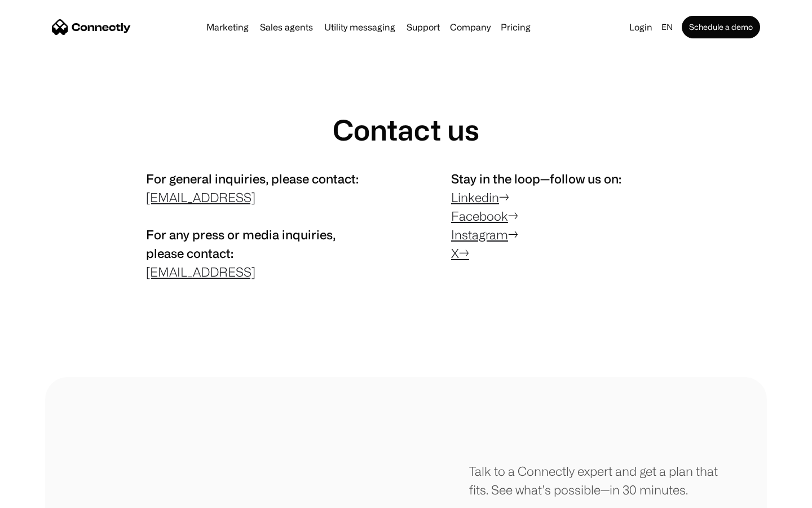 The width and height of the screenshot is (812, 508). Describe the element at coordinates (516, 27) in the screenshot. I see `a: Pricing` at that location.